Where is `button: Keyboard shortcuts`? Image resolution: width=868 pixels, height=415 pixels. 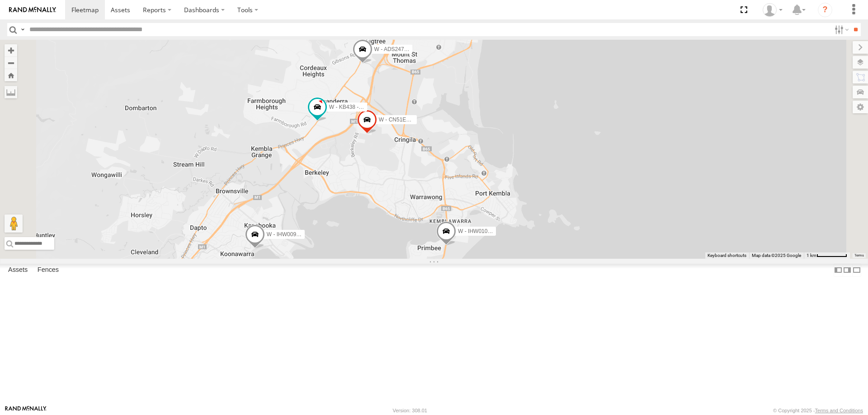 button: Keyboard shortcuts is located at coordinates (728, 256).